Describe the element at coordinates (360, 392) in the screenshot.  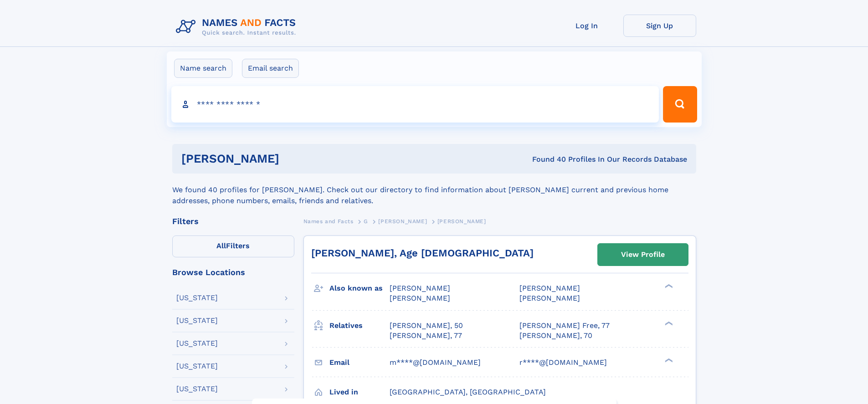
I see `h3: Lived in` at that location.